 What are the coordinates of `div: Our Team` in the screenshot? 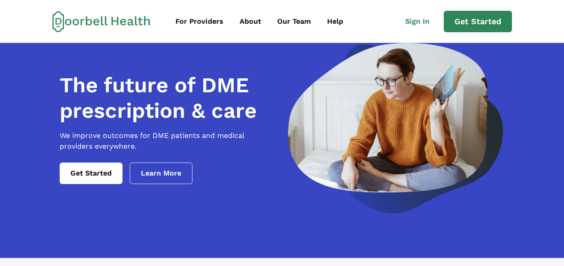 It's located at (294, 22).